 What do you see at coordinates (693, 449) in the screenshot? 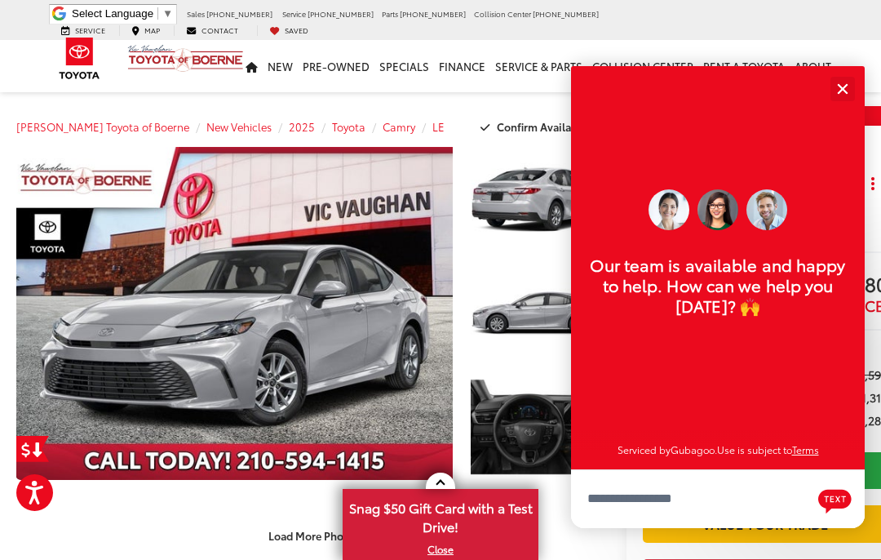
I see `a: Gubagoo.` at bounding box center [693, 449].